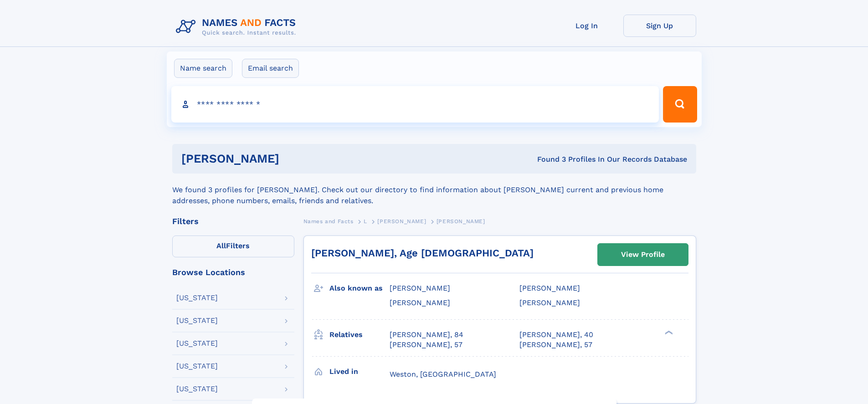 This screenshot has height=404, width=868. What do you see at coordinates (233, 272) in the screenshot?
I see `div: Browse Locations` at bounding box center [233, 272].